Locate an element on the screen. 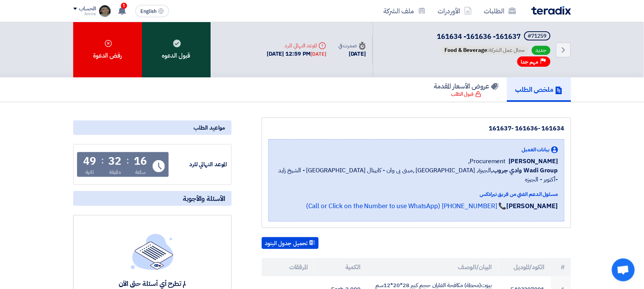 The height and width of the screenshot is (289, 644). div: قبول الدعوه is located at coordinates (176, 49).